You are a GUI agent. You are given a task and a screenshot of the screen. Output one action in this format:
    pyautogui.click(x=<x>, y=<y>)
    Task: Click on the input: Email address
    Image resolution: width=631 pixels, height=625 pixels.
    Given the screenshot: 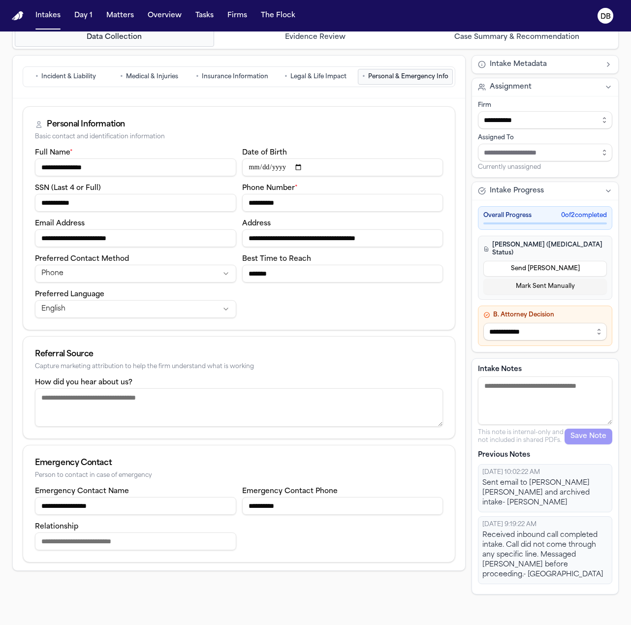 What is the action you would take?
    pyautogui.click(x=135, y=238)
    